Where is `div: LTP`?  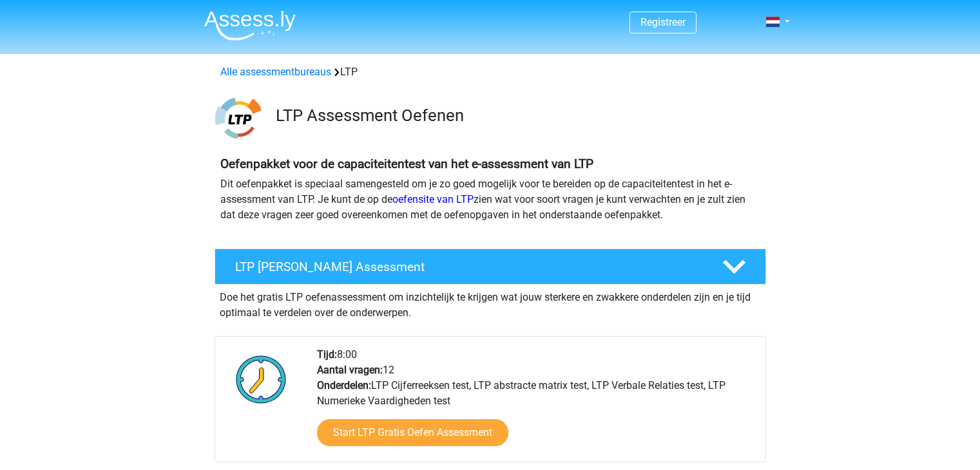 div: LTP is located at coordinates (490, 72).